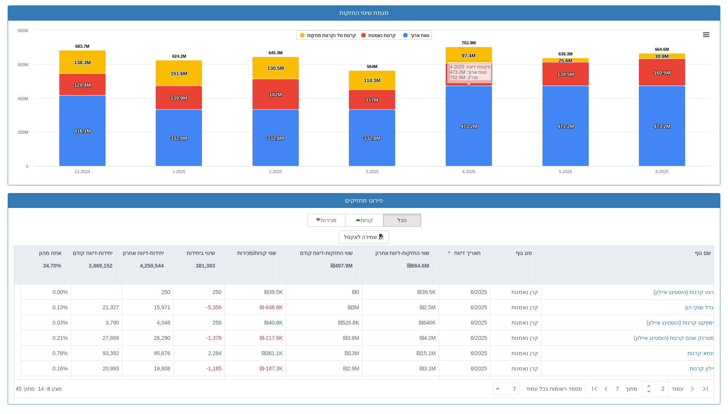 The height and width of the screenshot is (414, 728). What do you see at coordinates (662, 49) in the screenshot?
I see `tspan: 664.6M` at bounding box center [662, 49].